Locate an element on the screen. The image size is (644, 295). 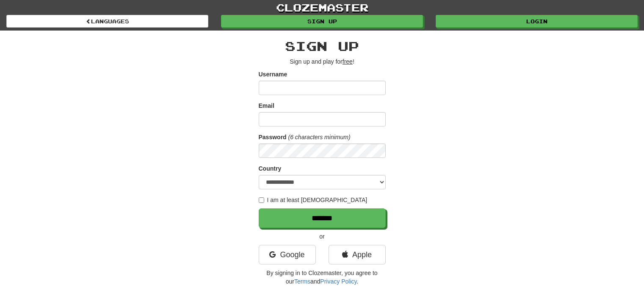
a: Login is located at coordinates (537, 21).